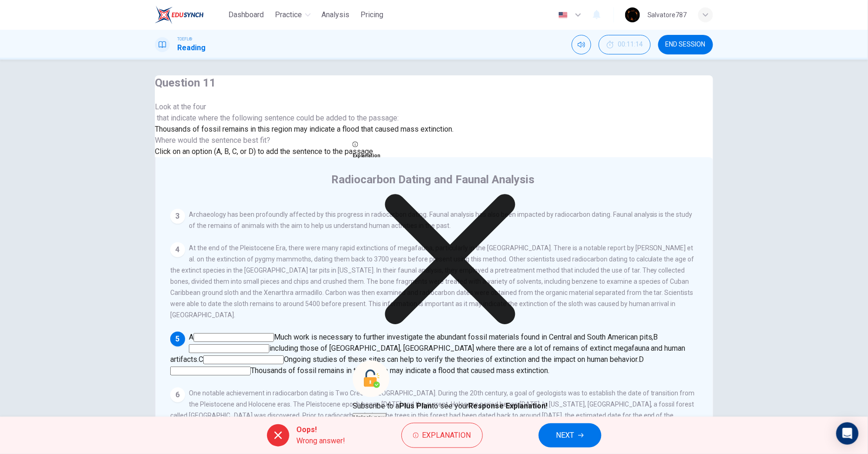 This screenshot has width=868, height=454. Describe the element at coordinates (565, 436) in the screenshot. I see `span: NEXT` at that location.